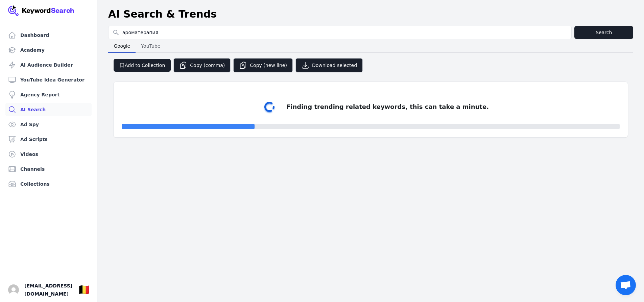  What do you see at coordinates (48, 35) in the screenshot?
I see `a: Dashboard` at bounding box center [48, 35].